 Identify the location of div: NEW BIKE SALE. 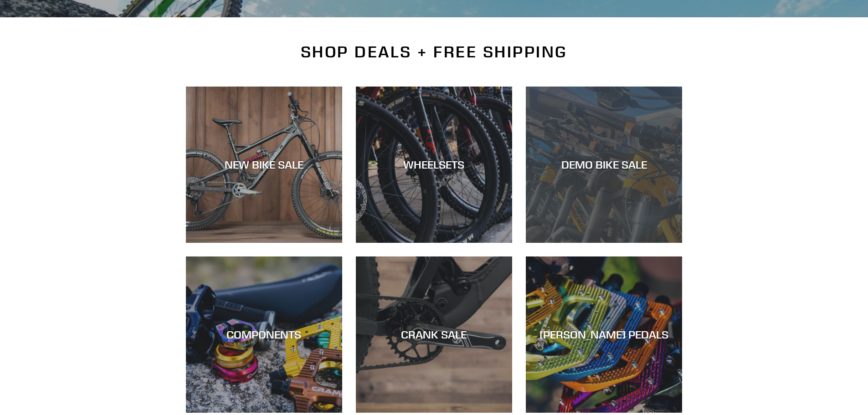
(264, 165).